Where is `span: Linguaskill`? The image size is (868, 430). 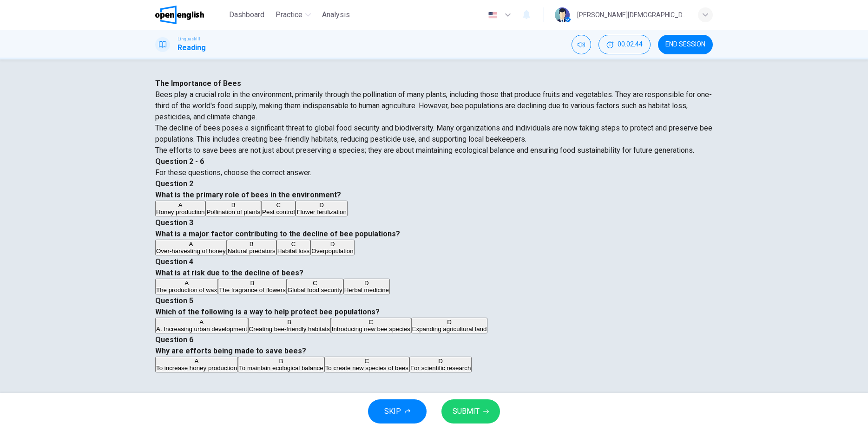 span: Linguaskill is located at coordinates (188, 39).